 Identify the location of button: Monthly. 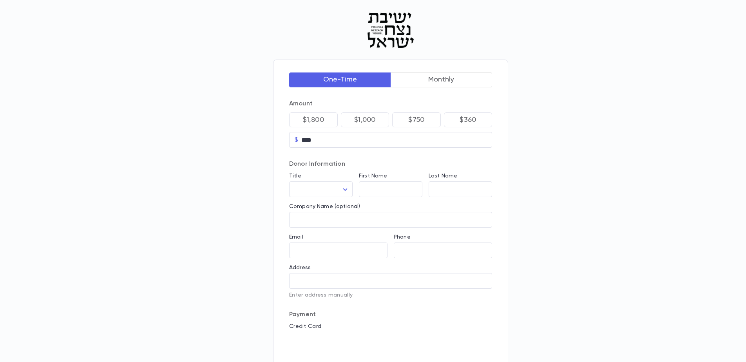
(442, 80).